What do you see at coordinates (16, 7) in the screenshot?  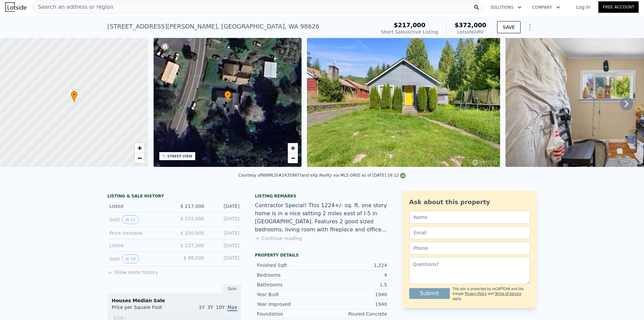 I see `img: Lotside` at bounding box center [16, 7].